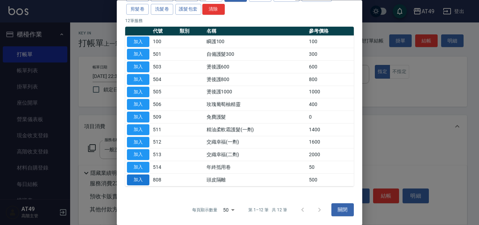  Describe the element at coordinates (164, 67) in the screenshot. I see `td: 503` at that location.